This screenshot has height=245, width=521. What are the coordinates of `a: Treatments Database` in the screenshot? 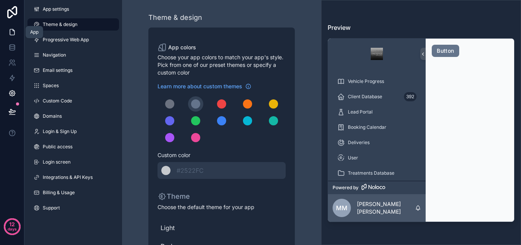 It's located at (377, 173).